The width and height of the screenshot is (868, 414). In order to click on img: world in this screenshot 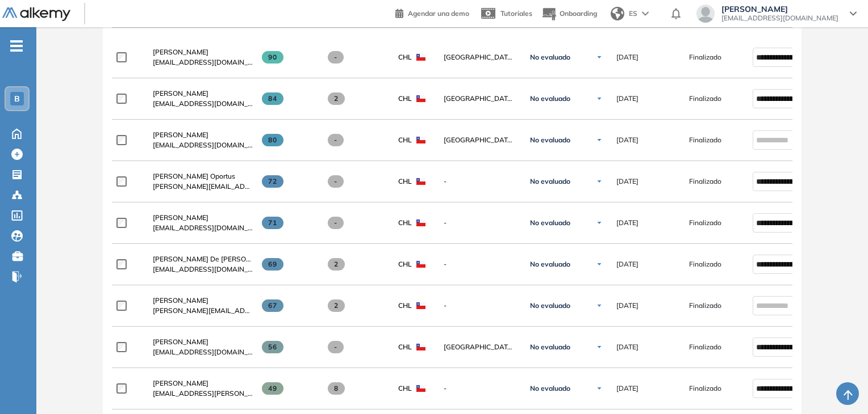, I will do `click(617, 14)`.